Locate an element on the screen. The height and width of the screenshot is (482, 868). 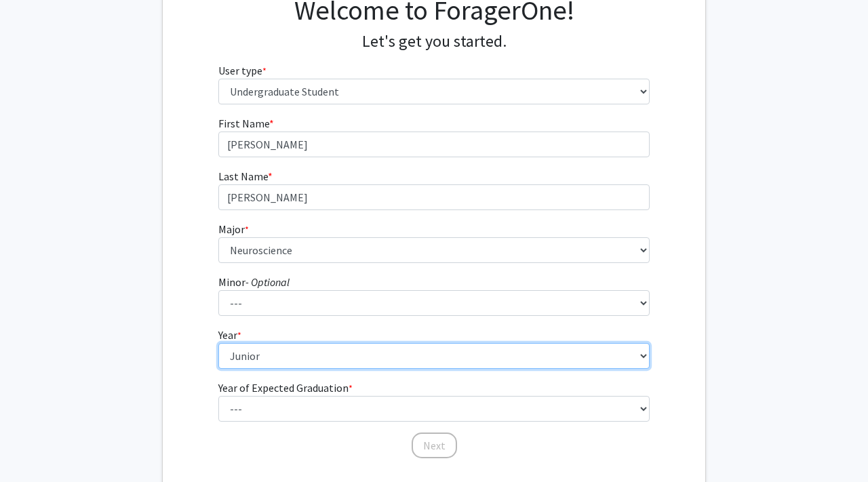
h4: Let's get you started. is located at coordinates (434, 41).